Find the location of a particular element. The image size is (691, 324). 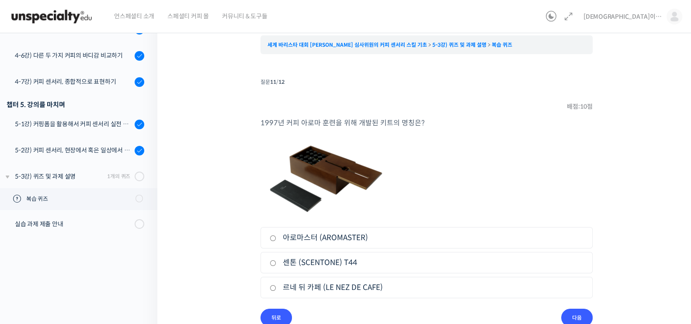

a: 5-3강) 퀴즈 및 과제 설명 is located at coordinates (459, 45).